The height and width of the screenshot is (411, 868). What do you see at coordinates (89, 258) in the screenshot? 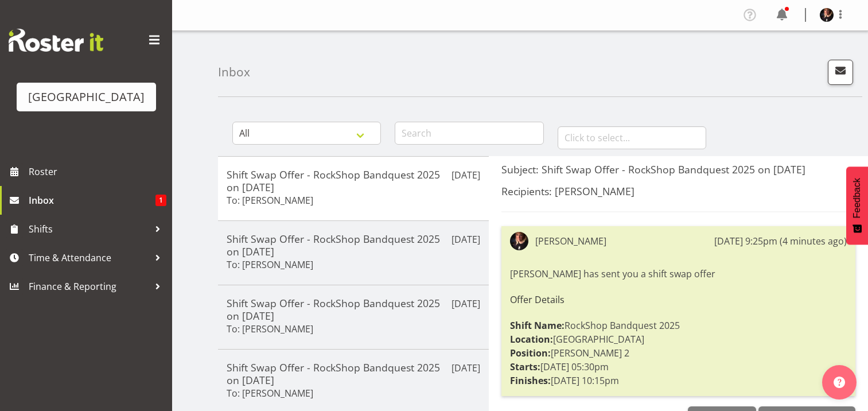
I see `span: Time & Attendance` at bounding box center [89, 258].